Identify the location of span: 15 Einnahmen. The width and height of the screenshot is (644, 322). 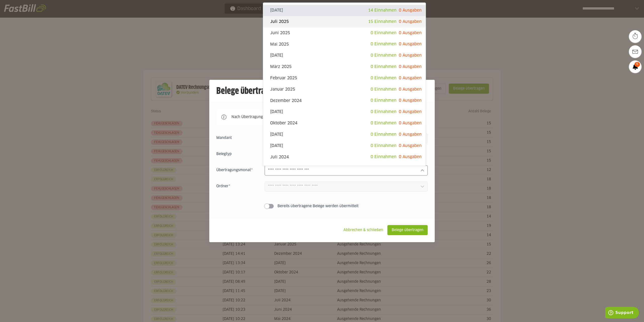
(382, 22).